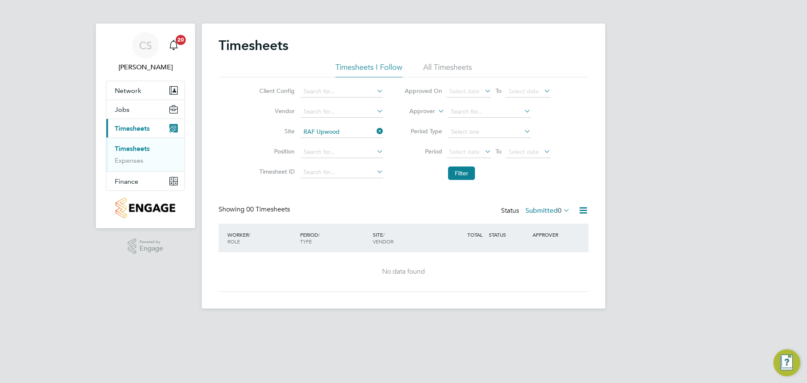 The width and height of the screenshot is (807, 383). I want to click on label: Position, so click(276, 151).